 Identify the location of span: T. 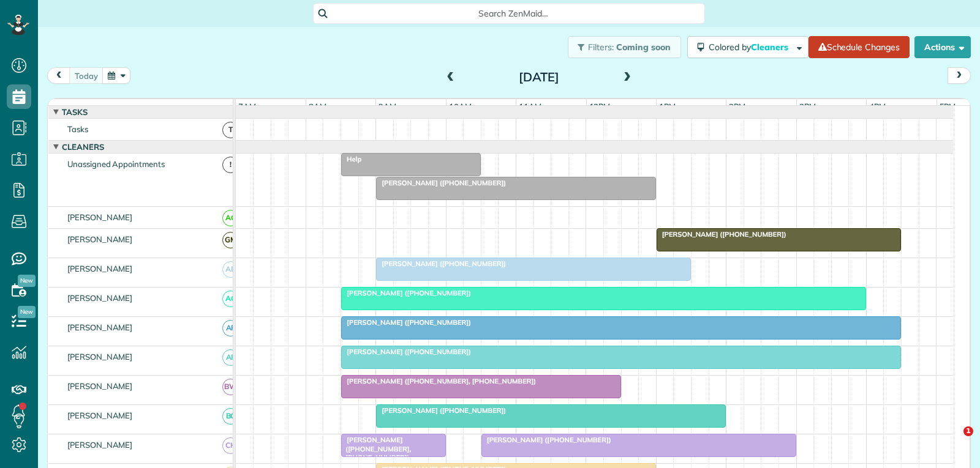
(230, 129).